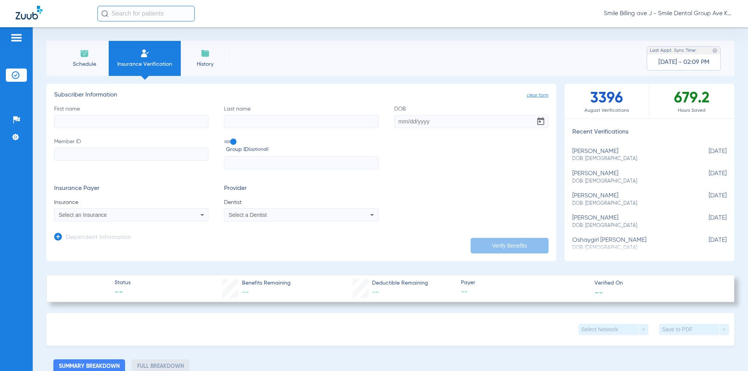 The width and height of the screenshot is (748, 371). Describe the element at coordinates (538, 95) in the screenshot. I see `span: clear form` at that location.